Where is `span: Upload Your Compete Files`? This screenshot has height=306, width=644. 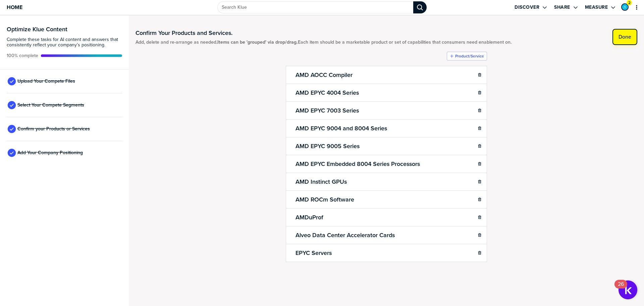
span: Upload Your Compete Files is located at coordinates (46, 81).